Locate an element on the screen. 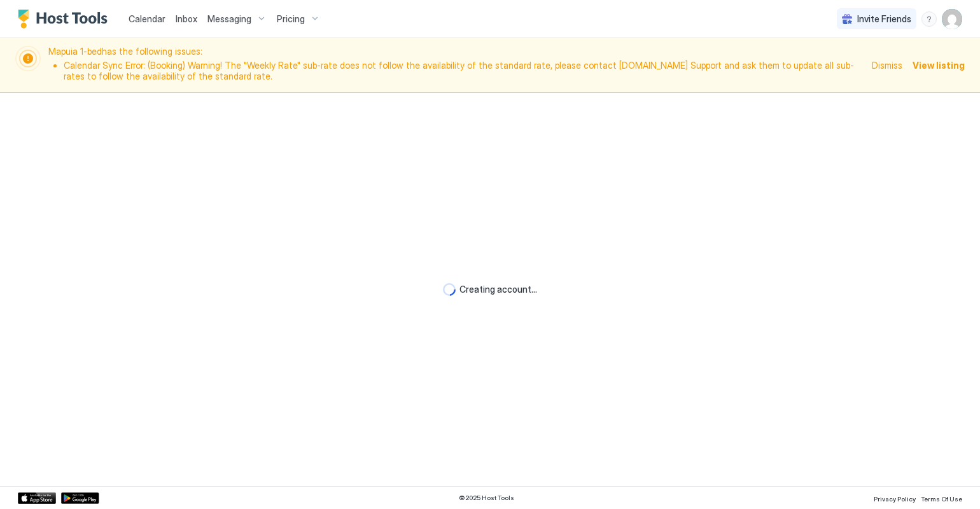 This screenshot has width=980, height=509. li: Calendar Sync Error: (Booking) Warning! The "Weekly Rate" sub-rate does not follow the availabili... is located at coordinates (464, 71).